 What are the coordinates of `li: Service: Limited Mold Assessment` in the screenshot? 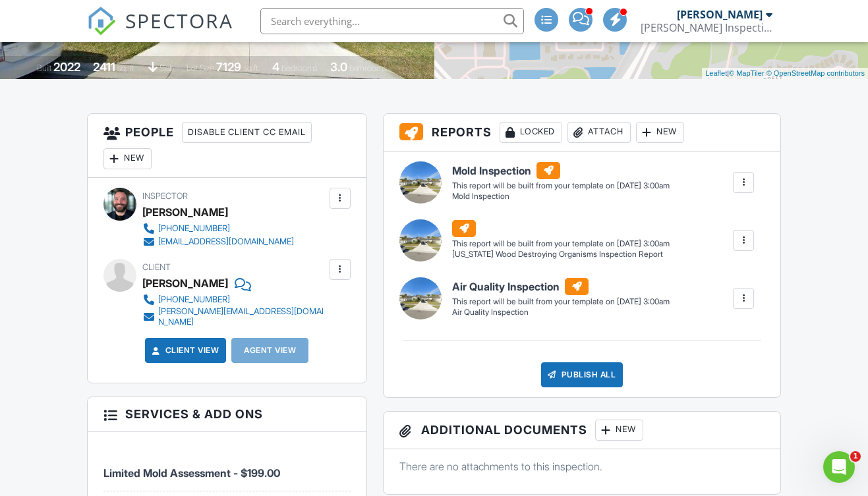 It's located at (227, 467).